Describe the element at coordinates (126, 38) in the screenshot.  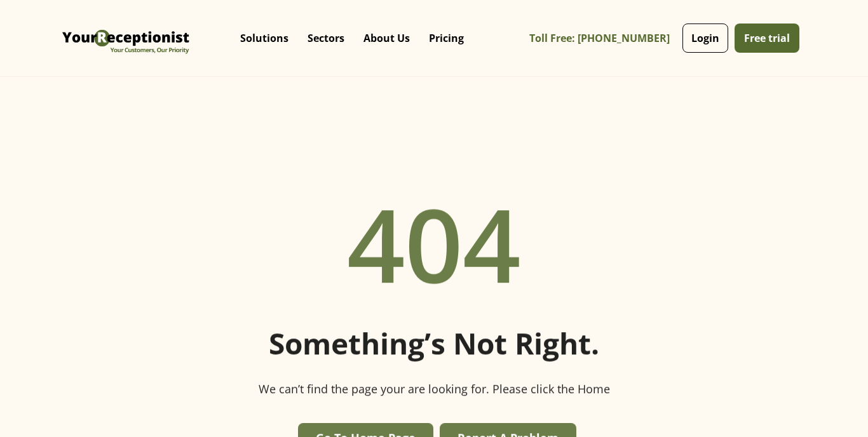
I see `a: home` at that location.